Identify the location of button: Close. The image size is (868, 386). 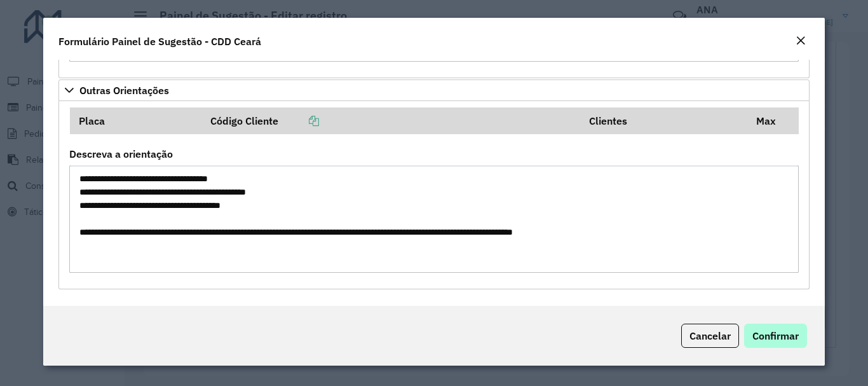
(801, 41).